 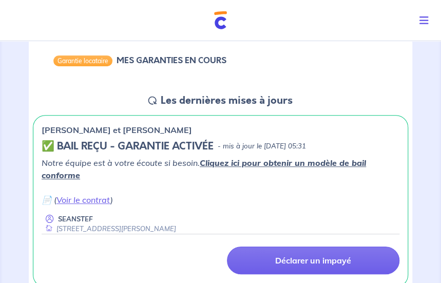 What do you see at coordinates (127, 146) in the screenshot?
I see `h5: ✅ BAIL REÇU - GARANTIE ACTIVÉE` at bounding box center [127, 146].